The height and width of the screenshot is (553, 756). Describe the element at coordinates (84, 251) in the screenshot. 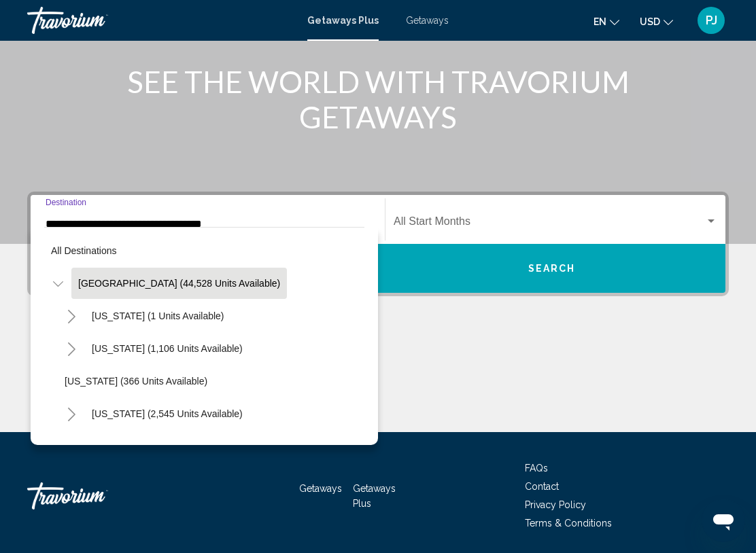

I see `span: All destinations` at that location.